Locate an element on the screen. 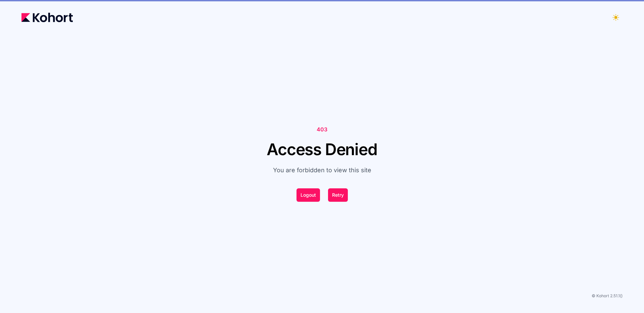  p: You are forbidden to view this site is located at coordinates (322, 170).